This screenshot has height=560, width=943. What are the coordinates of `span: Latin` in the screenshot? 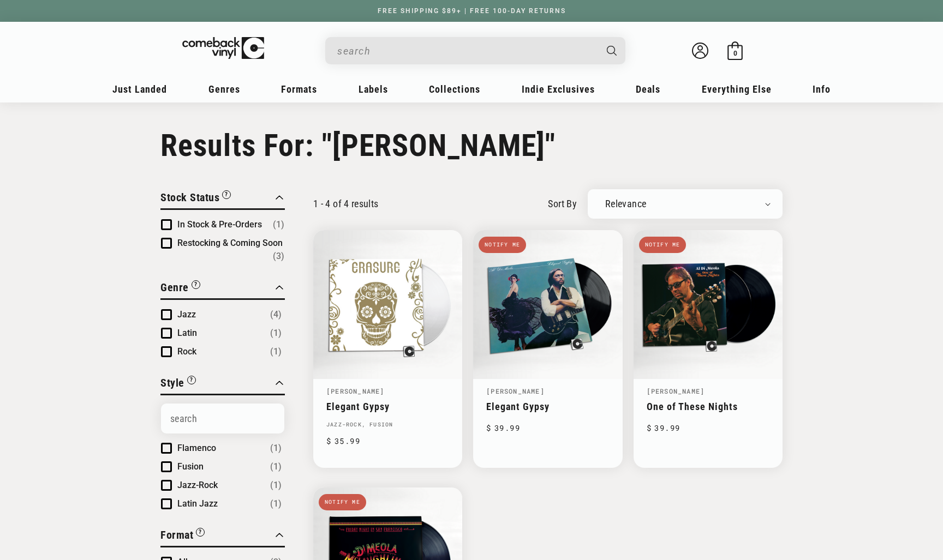 It's located at (187, 332).